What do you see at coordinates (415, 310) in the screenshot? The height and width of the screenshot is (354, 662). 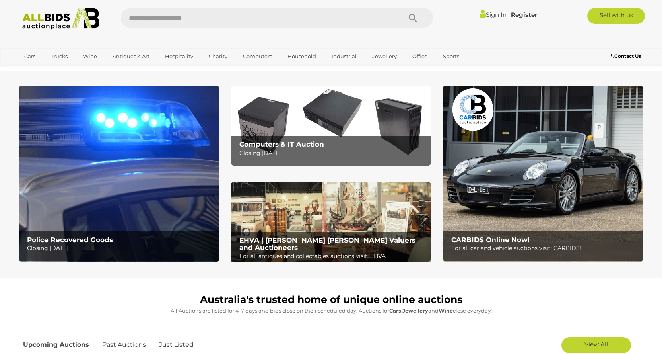 I see `strong: Jewellery` at bounding box center [415, 310].